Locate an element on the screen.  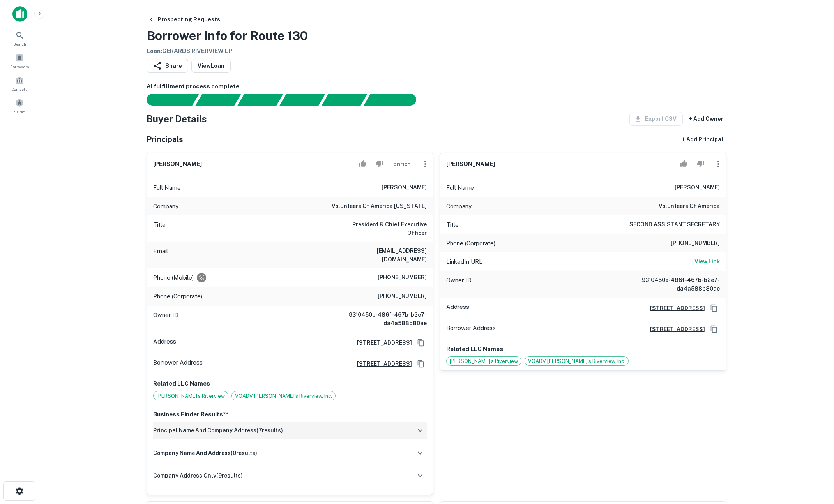
h6: Loan : GERARDS RIVERVIEW LP is located at coordinates (227, 51).